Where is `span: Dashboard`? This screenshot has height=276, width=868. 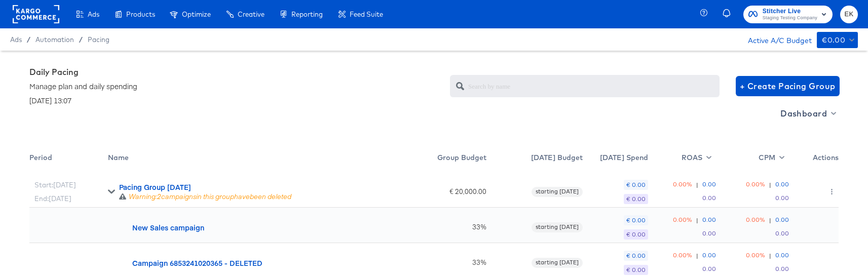
span: Dashboard is located at coordinates (808, 114).